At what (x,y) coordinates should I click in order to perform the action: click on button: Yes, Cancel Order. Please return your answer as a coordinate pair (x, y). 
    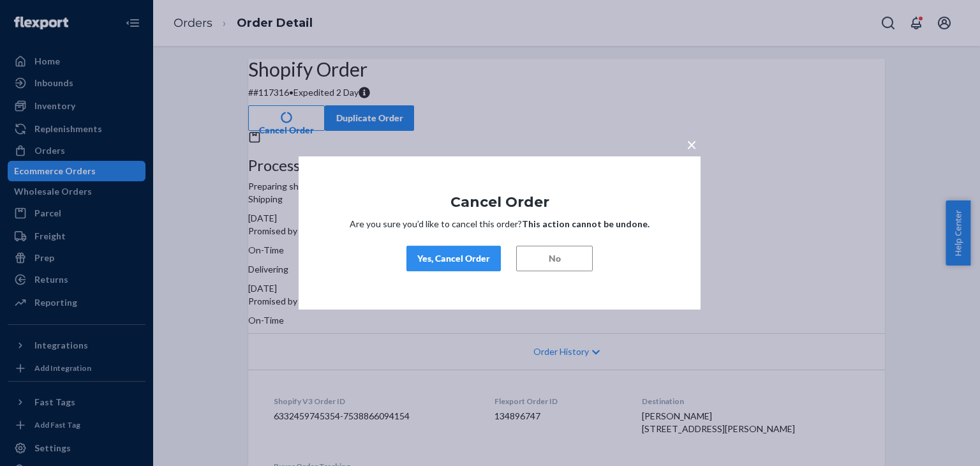
    Looking at the image, I should click on (453, 258).